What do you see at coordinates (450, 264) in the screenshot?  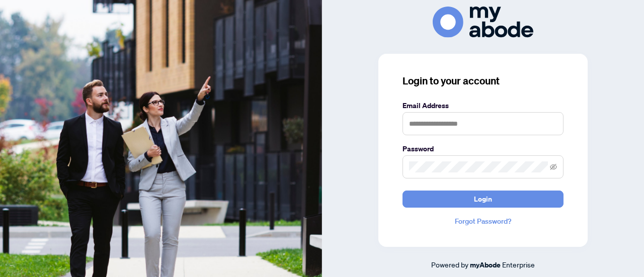 I see `span: Powered by` at bounding box center [450, 264].